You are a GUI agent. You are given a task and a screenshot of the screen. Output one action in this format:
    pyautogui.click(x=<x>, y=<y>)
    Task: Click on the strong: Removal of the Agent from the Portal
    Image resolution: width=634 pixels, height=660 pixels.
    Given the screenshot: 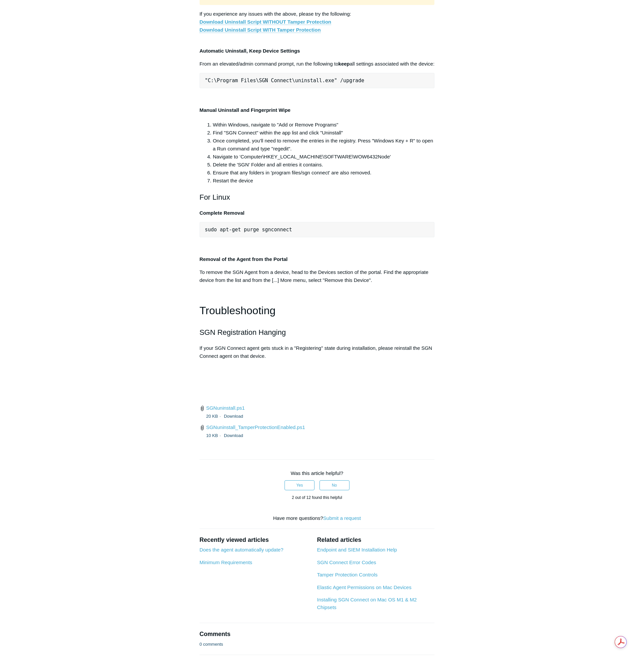 What is the action you would take?
    pyautogui.click(x=243, y=259)
    